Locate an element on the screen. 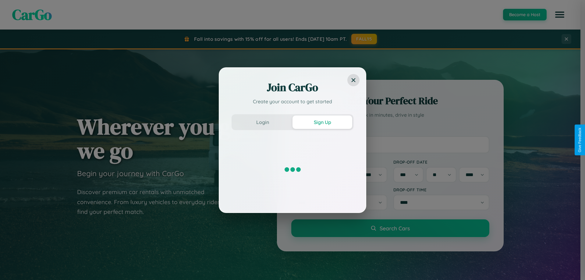 Image resolution: width=585 pixels, height=280 pixels. button: Login is located at coordinates (263, 122).